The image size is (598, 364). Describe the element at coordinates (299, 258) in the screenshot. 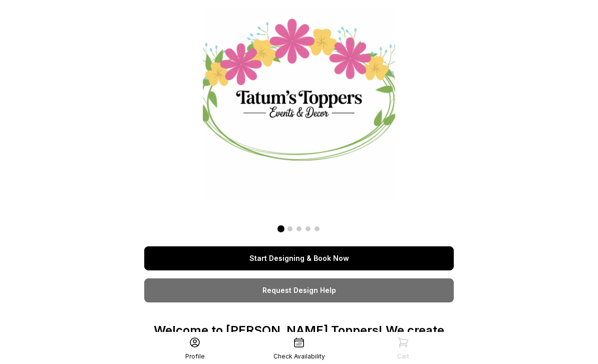

I see `a: Start Designing & Book Now` at that location.